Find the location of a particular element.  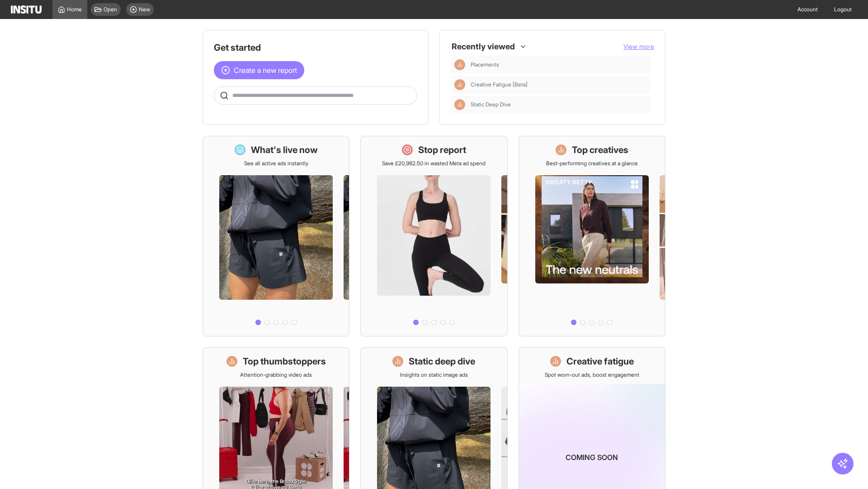

p: Insights on static image ads is located at coordinates (434, 375).